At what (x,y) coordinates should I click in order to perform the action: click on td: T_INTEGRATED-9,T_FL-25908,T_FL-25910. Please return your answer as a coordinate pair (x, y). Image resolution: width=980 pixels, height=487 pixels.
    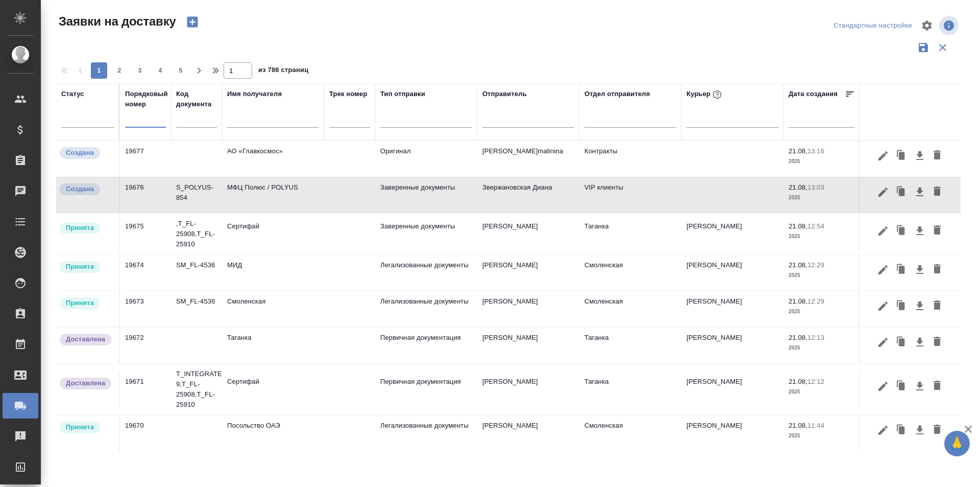
    Looking at the image, I should click on (196, 389).